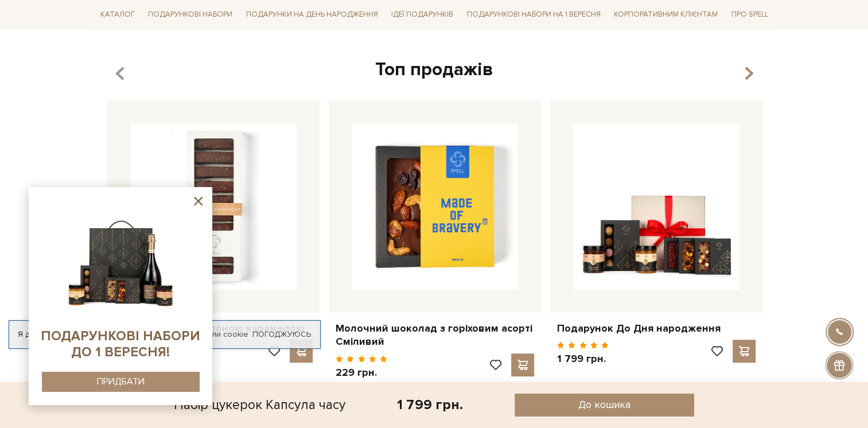 This screenshot has width=868, height=428. What do you see at coordinates (583, 359) in the screenshot?
I see `p: 1 799 грн.` at bounding box center [583, 359].